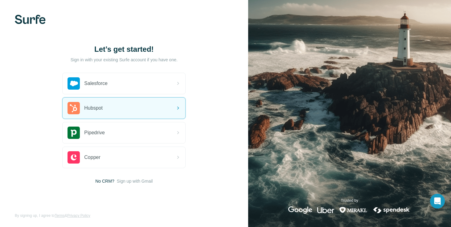 Image resolution: width=451 pixels, height=227 pixels. What do you see at coordinates (60, 216) in the screenshot?
I see `a: Terms` at bounding box center [60, 216].